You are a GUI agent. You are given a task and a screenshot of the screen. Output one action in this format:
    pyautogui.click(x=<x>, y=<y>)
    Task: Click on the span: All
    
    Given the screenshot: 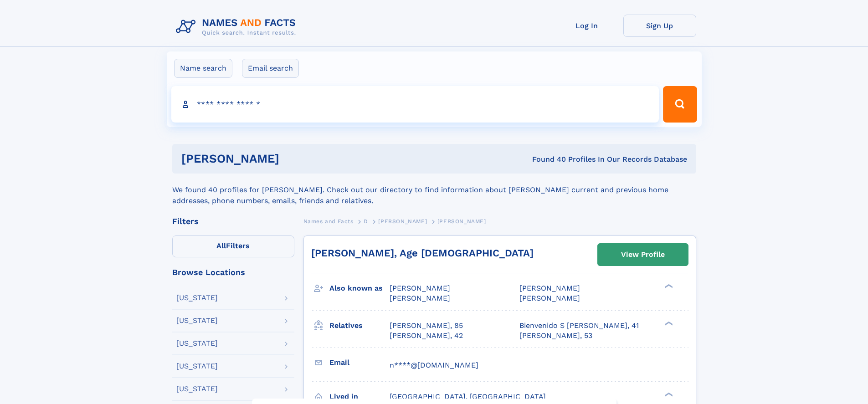 What is the action you would take?
    pyautogui.click(x=221, y=246)
    